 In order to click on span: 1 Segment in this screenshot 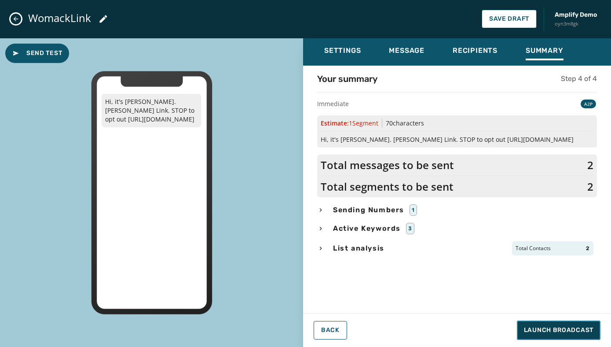, I will do `click(364, 123)`.